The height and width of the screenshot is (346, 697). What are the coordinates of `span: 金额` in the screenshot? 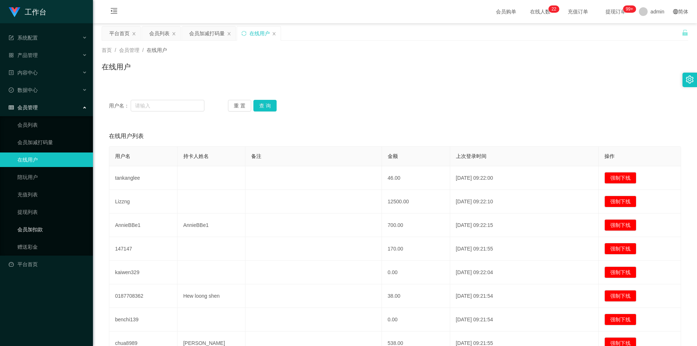 It's located at (393, 156).